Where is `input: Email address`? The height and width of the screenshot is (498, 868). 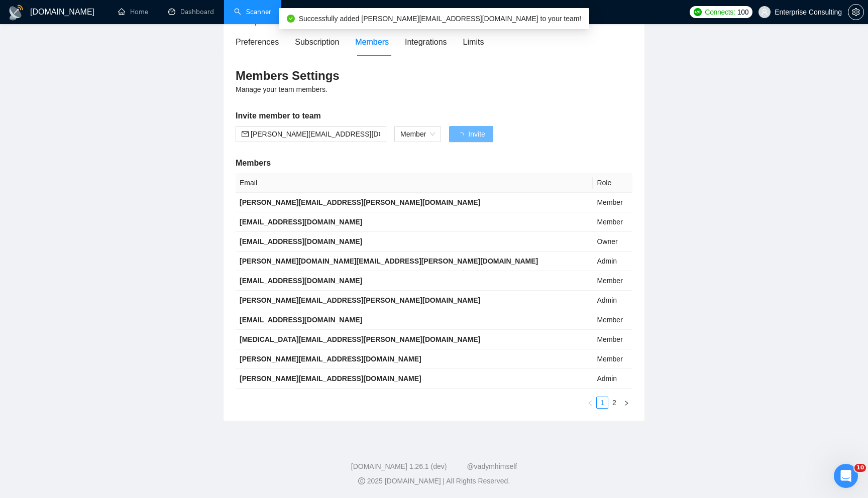
input: Email address is located at coordinates (316, 134).